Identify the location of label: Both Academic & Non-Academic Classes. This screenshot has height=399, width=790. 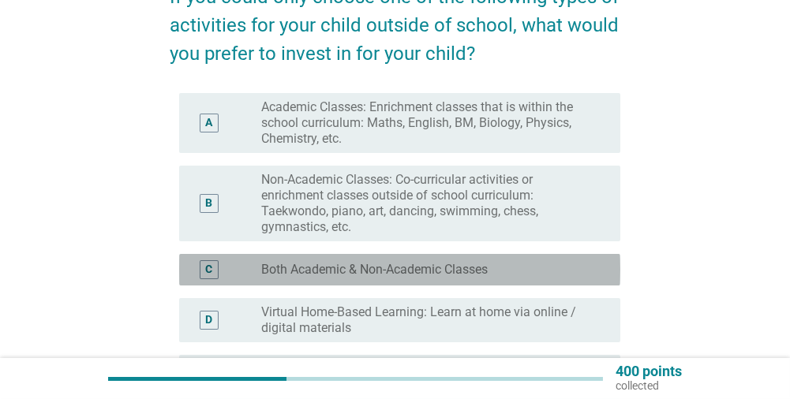
(374, 270).